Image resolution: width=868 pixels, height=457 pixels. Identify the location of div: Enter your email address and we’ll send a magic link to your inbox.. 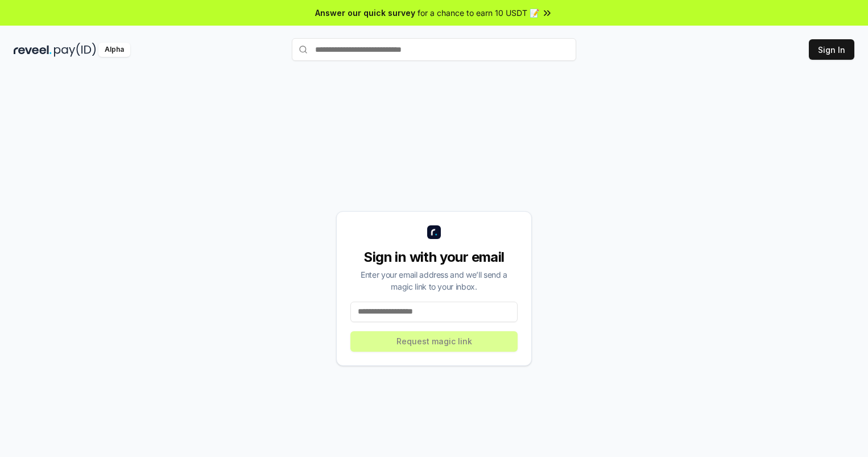
(434, 281).